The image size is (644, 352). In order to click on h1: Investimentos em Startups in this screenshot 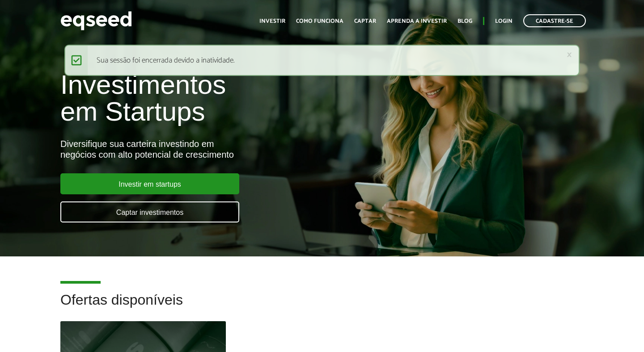, I will do `click(215, 98)`.